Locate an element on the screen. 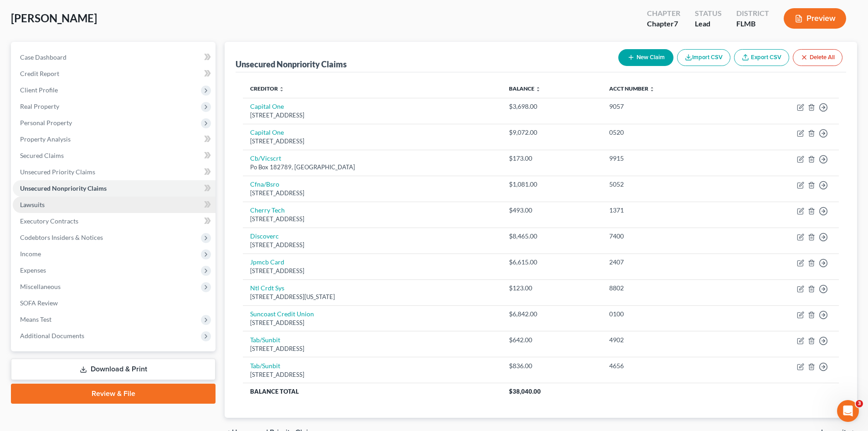 Image resolution: width=868 pixels, height=431 pixels. a: Cfna/Bsro is located at coordinates (265, 184).